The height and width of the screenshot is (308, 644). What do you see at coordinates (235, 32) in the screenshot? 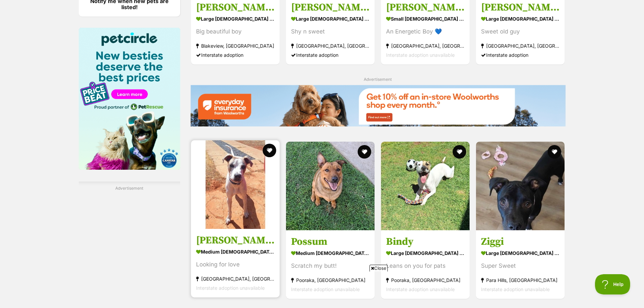
I see `div: Big beautiful boy` at bounding box center [235, 32].